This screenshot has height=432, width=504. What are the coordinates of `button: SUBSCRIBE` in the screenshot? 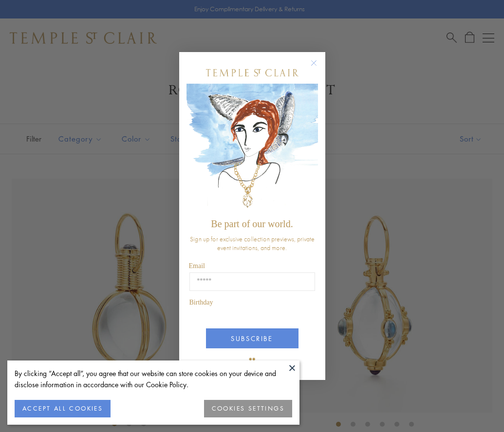 It's located at (252, 338).